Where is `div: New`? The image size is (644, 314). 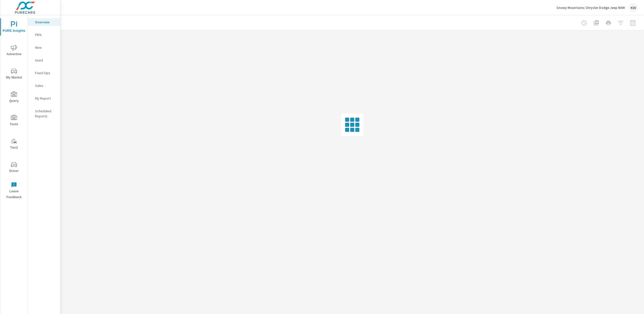
div: New is located at coordinates (44, 47).